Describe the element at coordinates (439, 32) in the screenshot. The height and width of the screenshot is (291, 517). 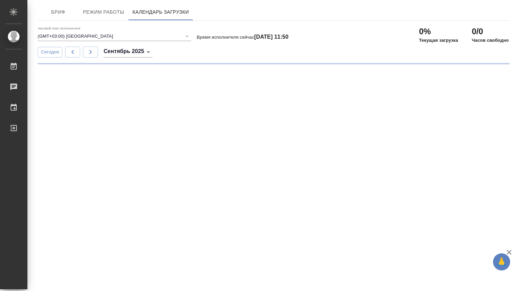
I see `h2: 0%` at that location.